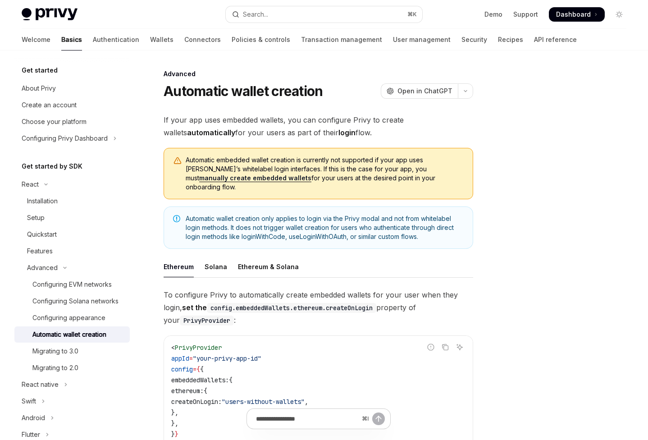  What do you see at coordinates (72, 122) in the screenshot?
I see `a: Choose your platform` at bounding box center [72, 122].